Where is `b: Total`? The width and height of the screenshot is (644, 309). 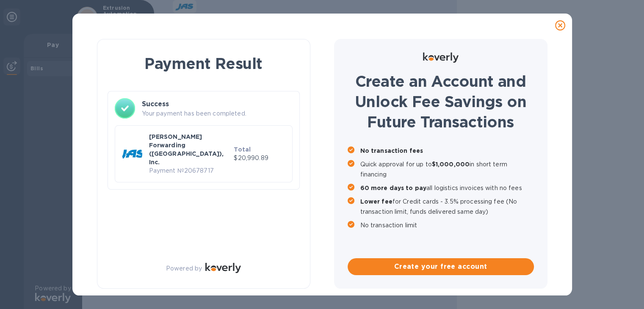 b: Total is located at coordinates (242, 149).